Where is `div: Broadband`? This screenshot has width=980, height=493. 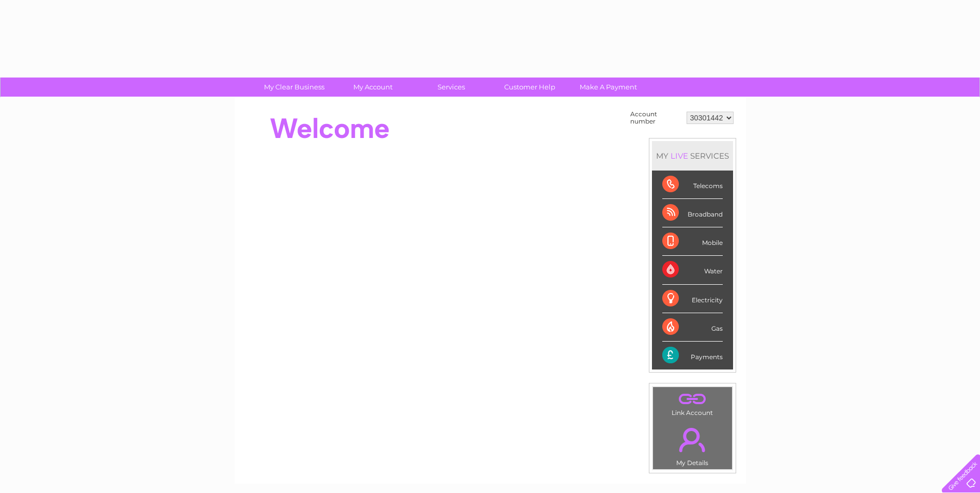
div: Broadband is located at coordinates (692, 213).